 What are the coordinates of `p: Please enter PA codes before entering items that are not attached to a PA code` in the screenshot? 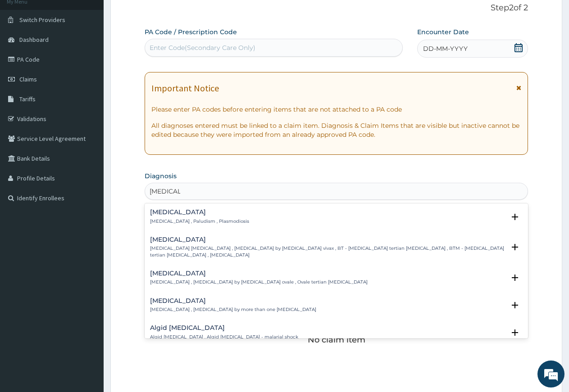 It's located at (336, 109).